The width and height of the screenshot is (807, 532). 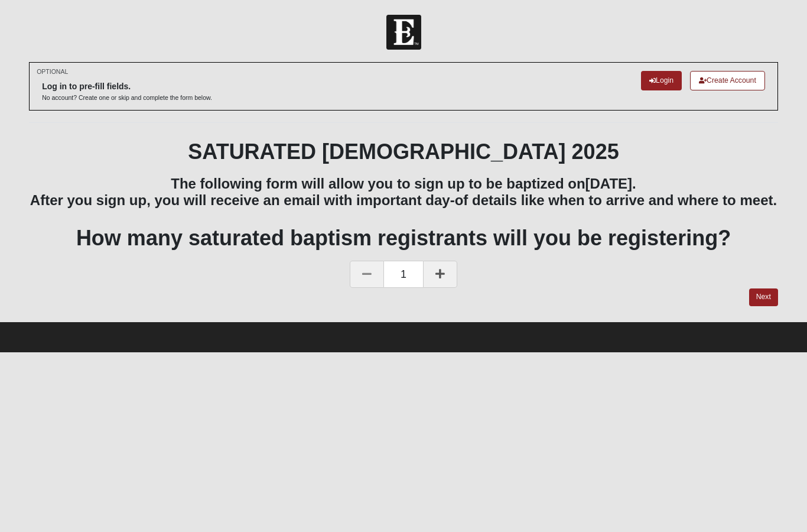 What do you see at coordinates (403, 32) in the screenshot?
I see `img: Church of Eleven22 Logo` at bounding box center [403, 32].